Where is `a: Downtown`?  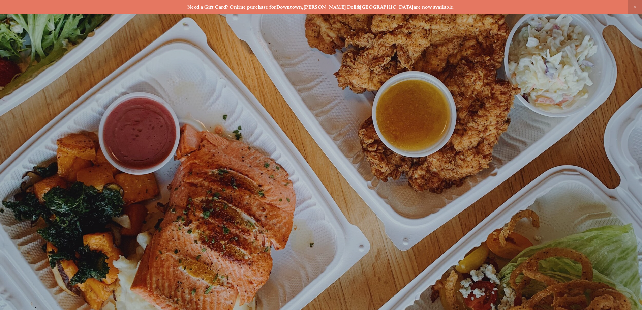
a: Downtown is located at coordinates (289, 7).